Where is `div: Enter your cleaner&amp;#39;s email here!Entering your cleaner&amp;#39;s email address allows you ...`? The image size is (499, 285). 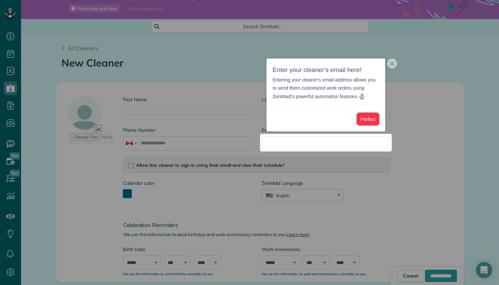 div: Enter your cleaner&amp;#39;s email here!Entering your cleaner&amp;#39;s email address allows you ... is located at coordinates (326, 95).